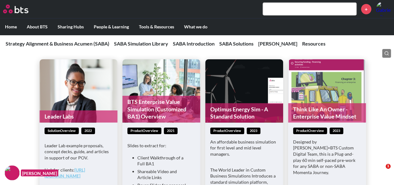 Image resolution: width=394 pixels, height=185 pixels. I want to click on img: F, so click(12, 172).